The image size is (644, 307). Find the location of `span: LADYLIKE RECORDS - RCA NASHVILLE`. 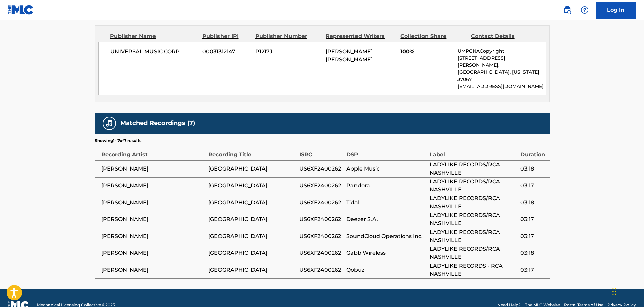

span: LADYLIKE RECORDS - RCA NASHVILLE is located at coordinates (473, 270).